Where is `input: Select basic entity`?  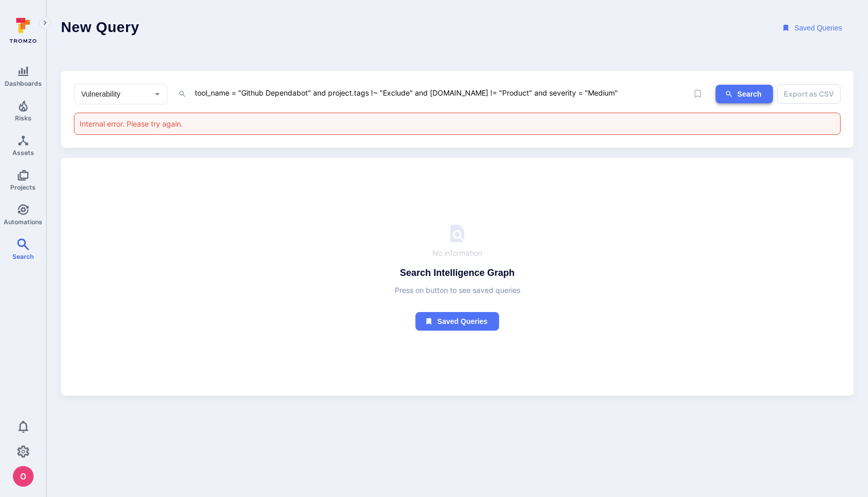
input: Select basic entity is located at coordinates (113, 94).